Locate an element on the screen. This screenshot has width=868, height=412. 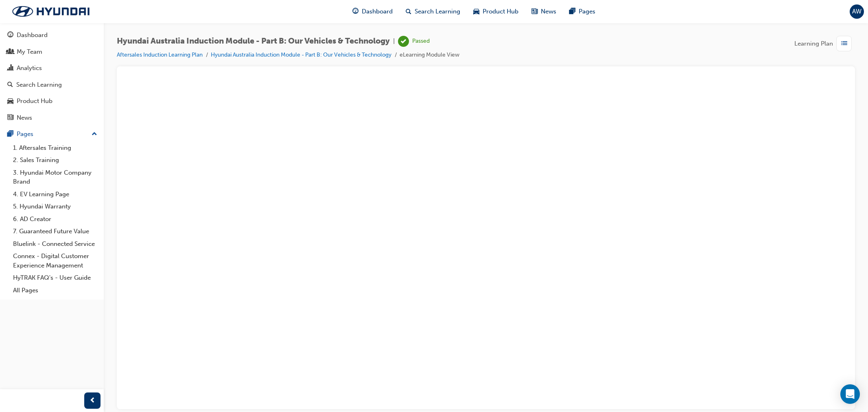
div: News is located at coordinates (25, 118).